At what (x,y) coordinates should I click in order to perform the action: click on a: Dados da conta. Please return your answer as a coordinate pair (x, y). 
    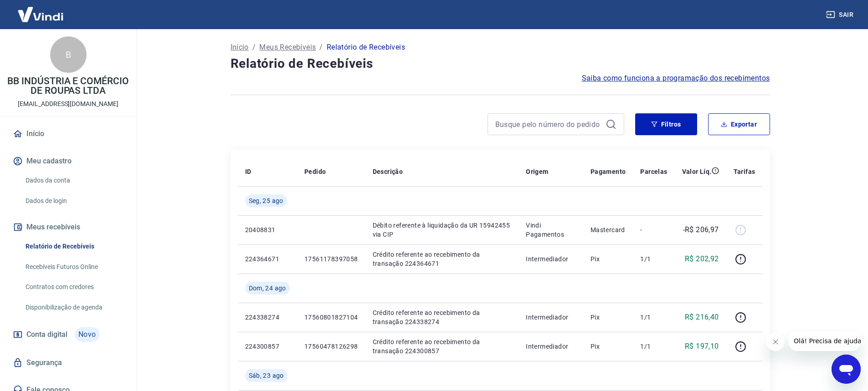
    Looking at the image, I should click on (73, 181).